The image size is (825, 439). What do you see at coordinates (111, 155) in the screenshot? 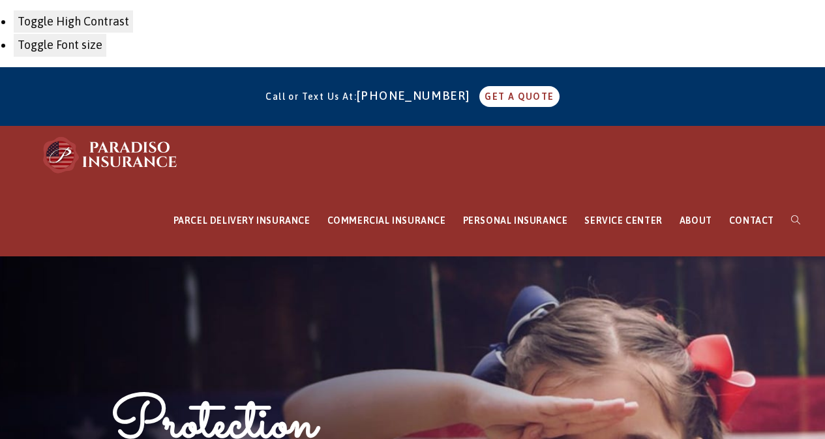
I see `img: Paradiso Insurance` at bounding box center [111, 155].